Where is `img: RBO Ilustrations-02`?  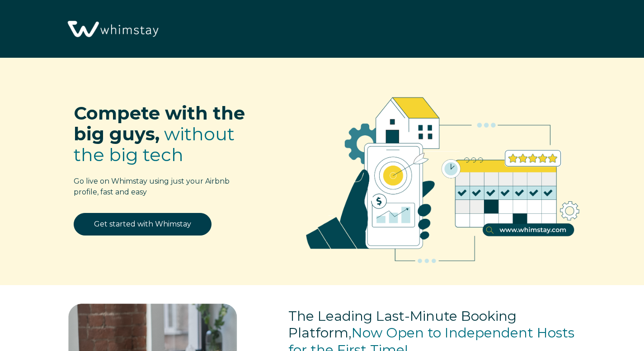
img: RBO Ilustrations-02 is located at coordinates (443, 176).